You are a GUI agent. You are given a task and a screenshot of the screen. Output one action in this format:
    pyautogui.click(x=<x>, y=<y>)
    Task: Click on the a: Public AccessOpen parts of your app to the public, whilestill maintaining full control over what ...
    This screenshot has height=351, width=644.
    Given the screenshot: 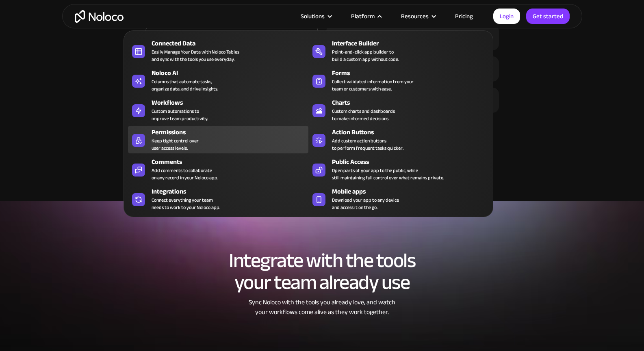 What is the action you would take?
    pyautogui.click(x=398, y=169)
    